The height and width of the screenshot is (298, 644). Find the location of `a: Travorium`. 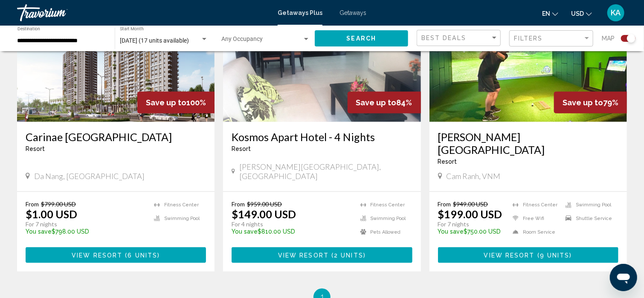

a: Travorium is located at coordinates (143, 13).